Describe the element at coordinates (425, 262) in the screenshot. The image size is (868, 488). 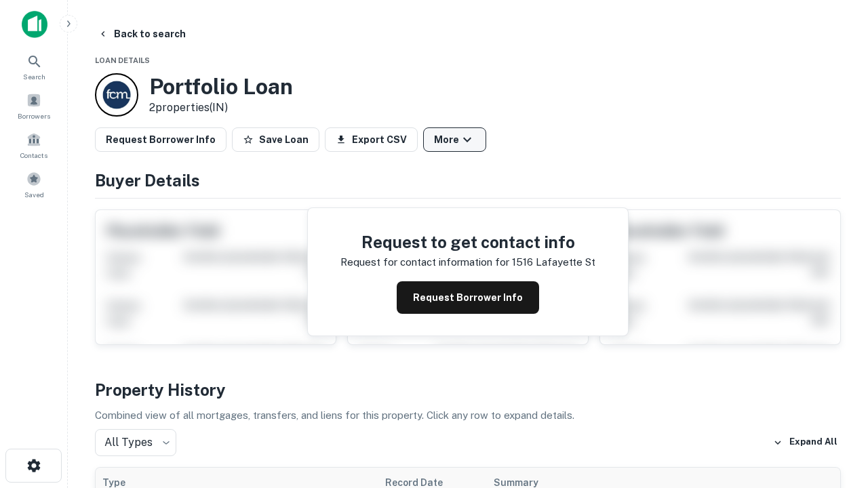
I see `p: Request for contact information for` at that location.